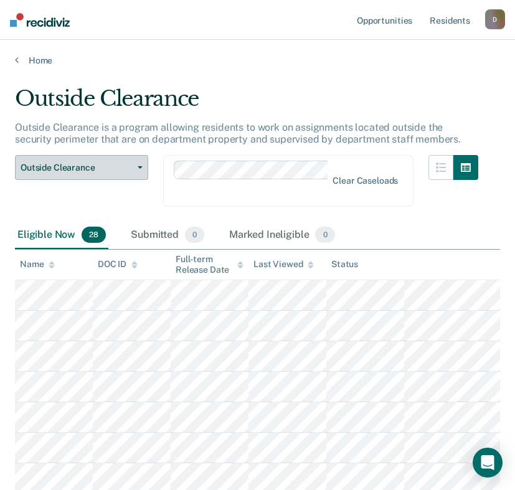  I want to click on div: D, so click(495, 19).